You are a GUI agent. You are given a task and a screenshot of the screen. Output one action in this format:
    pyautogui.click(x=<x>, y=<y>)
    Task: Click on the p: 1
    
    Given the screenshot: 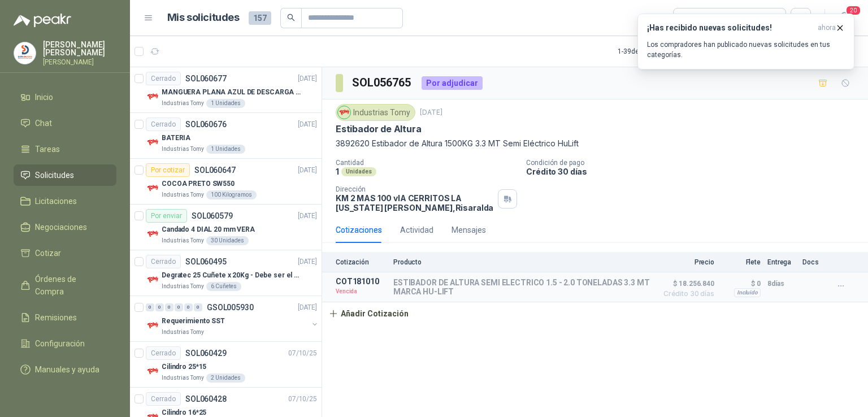 What is the action you would take?
    pyautogui.click(x=337, y=171)
    